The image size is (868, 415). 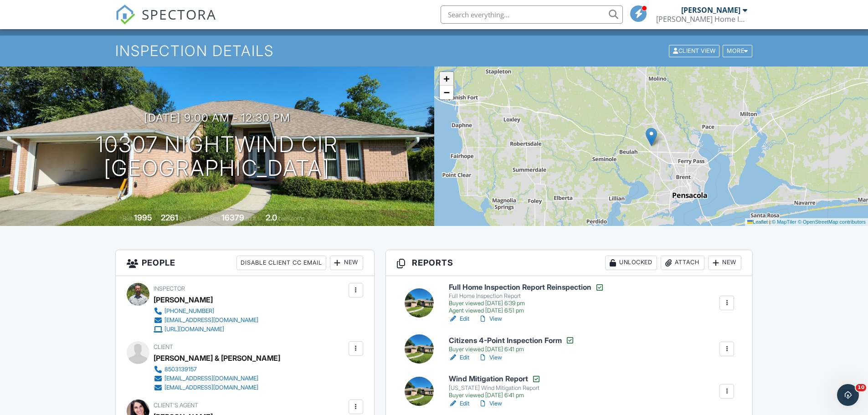 I want to click on a: SPECTORA, so click(x=166, y=22).